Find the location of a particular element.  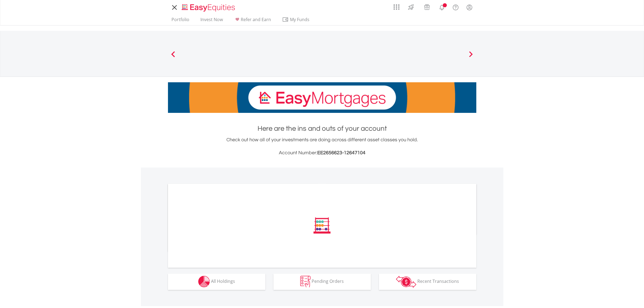

img: EasyMortage Promotion Banner is located at coordinates (322, 97).